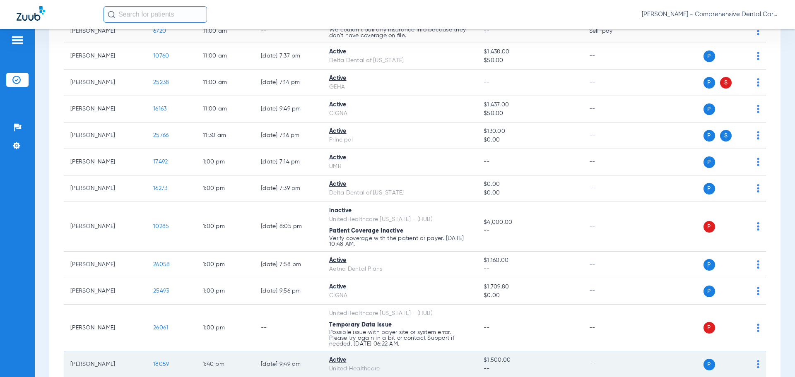 The image size is (795, 377). Describe the element at coordinates (529, 260) in the screenshot. I see `span: $1,160.00` at that location.